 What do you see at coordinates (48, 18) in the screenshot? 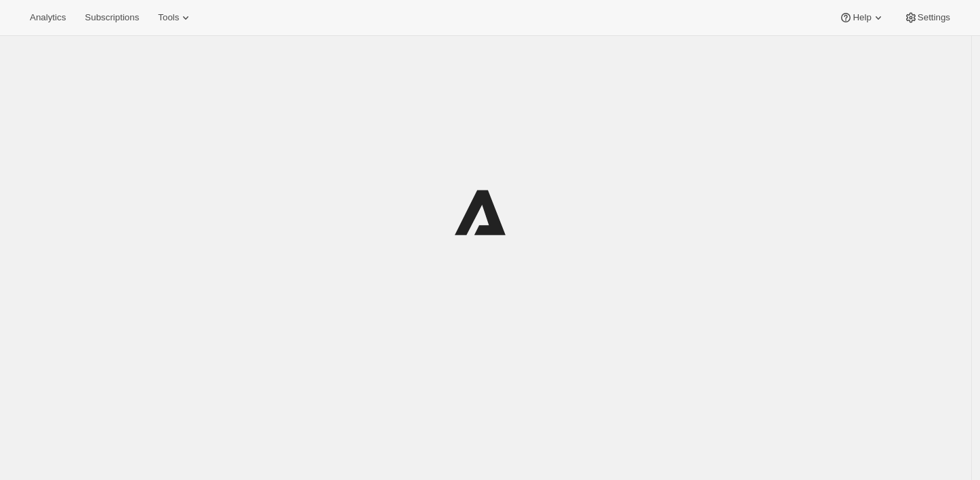
I see `span: Analytics` at bounding box center [48, 18].